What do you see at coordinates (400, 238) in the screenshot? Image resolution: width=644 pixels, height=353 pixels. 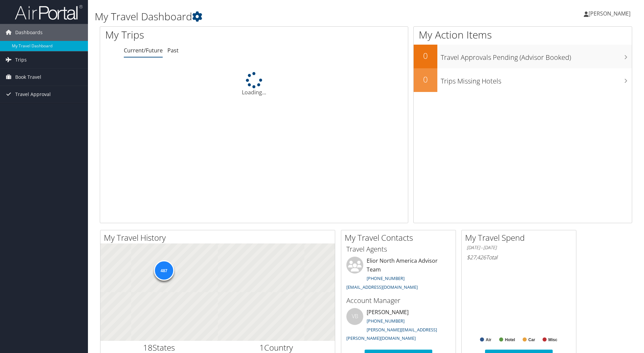 I see `h2: My Travel Contacts` at bounding box center [400, 238].